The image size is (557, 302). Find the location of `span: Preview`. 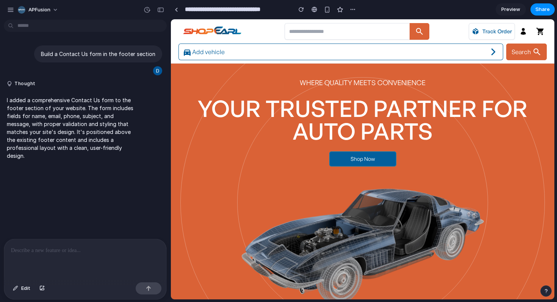

span: Preview is located at coordinates (511, 9).